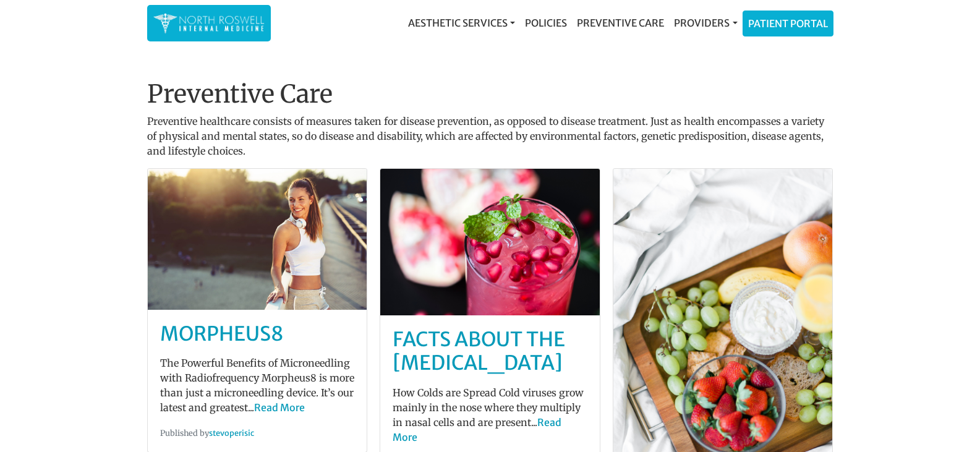 Image resolution: width=980 pixels, height=452 pixels. Describe the element at coordinates (620, 23) in the screenshot. I see `a: Preventive Care` at that location.